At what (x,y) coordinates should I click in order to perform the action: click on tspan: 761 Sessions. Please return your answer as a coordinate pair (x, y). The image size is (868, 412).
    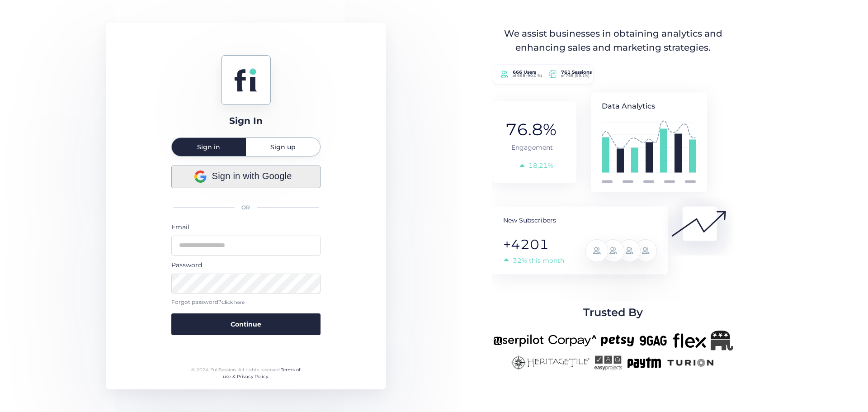
    Looking at the image, I should click on (577, 72).